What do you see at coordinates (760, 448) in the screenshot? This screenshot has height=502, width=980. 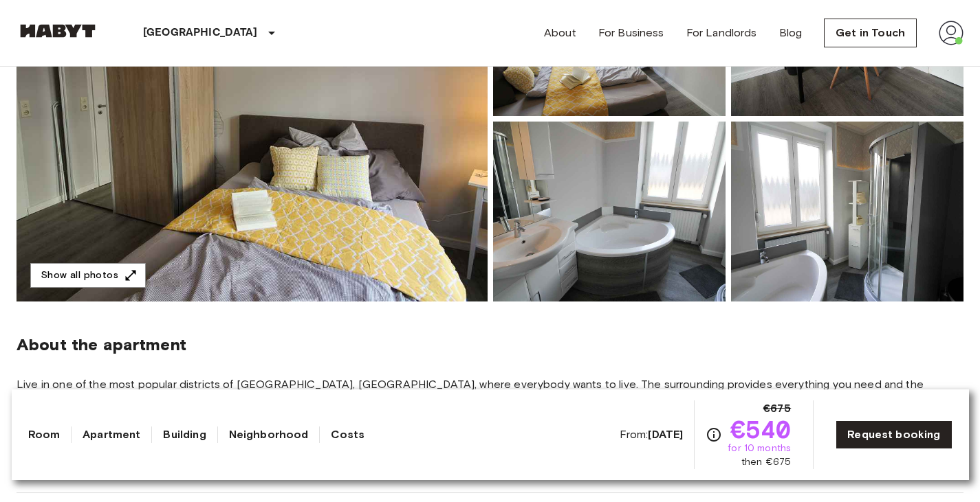 I see `span: for 10 months` at bounding box center [760, 448].